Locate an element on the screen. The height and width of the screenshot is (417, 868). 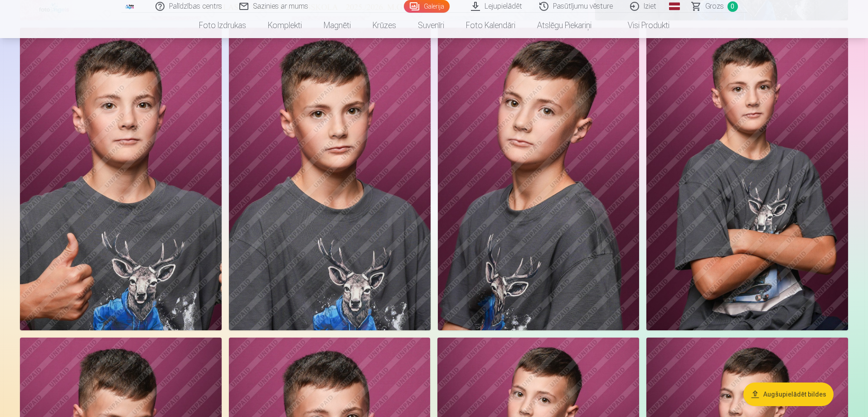
button: Augšupielādēt bildes is located at coordinates (788, 394).